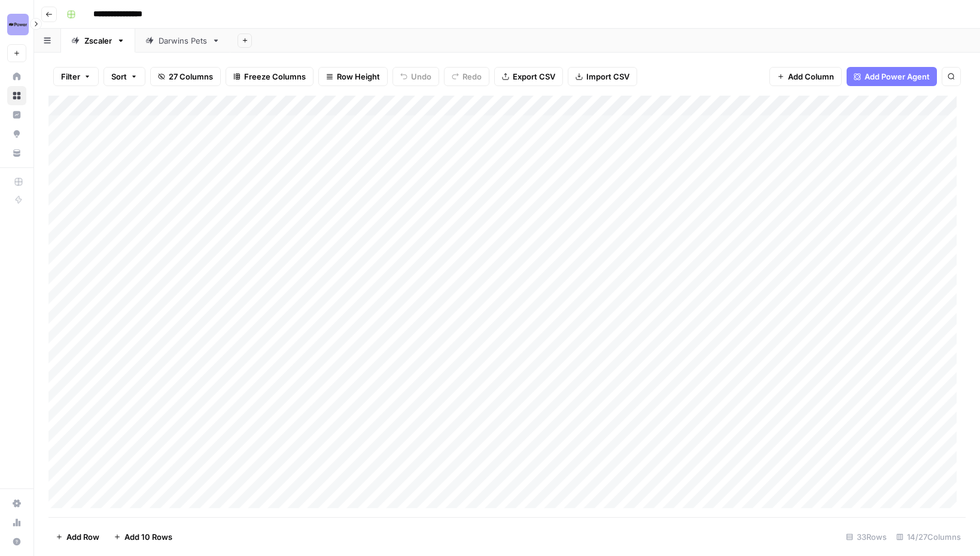 The height and width of the screenshot is (556, 980). I want to click on span: Row Height, so click(358, 77).